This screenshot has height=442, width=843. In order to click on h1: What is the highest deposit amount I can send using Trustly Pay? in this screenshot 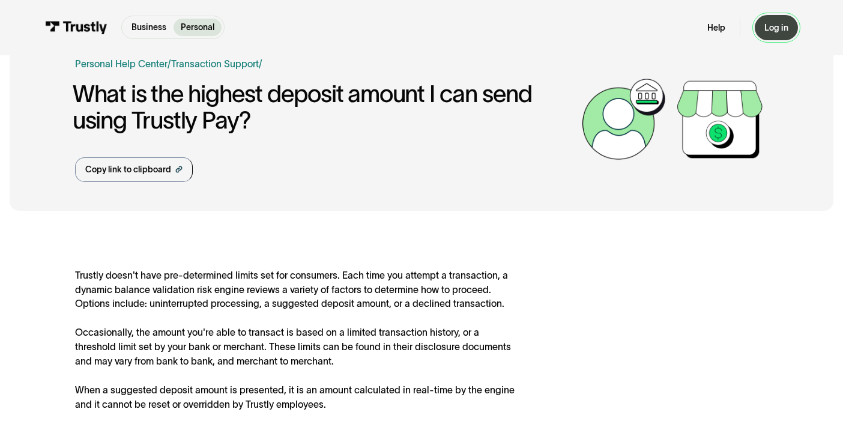, I will do `click(324, 108)`.